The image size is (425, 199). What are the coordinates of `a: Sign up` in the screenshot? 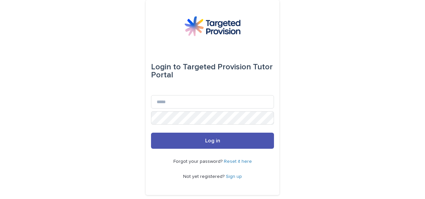 It's located at (234, 176).